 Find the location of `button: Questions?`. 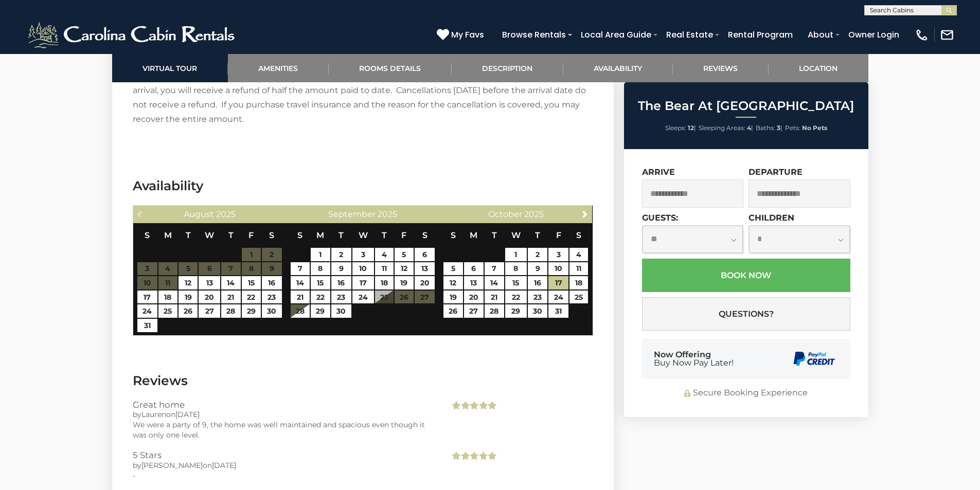

button: Questions? is located at coordinates (746, 314).